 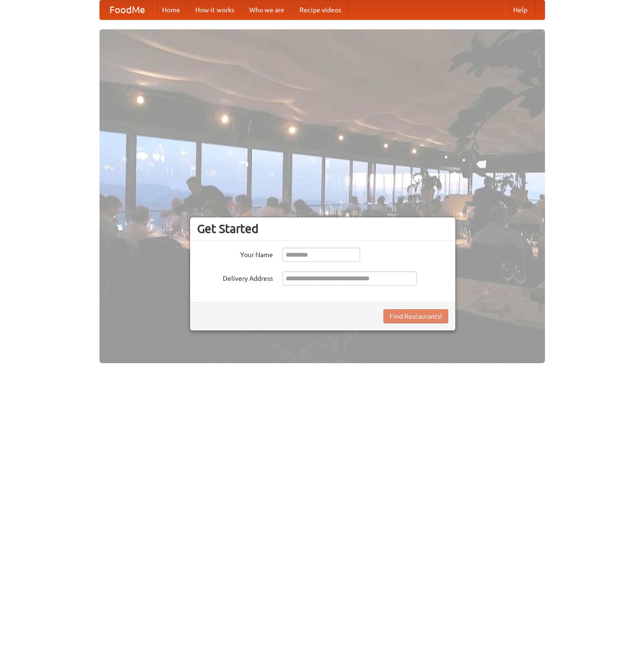 What do you see at coordinates (171, 10) in the screenshot?
I see `a: Home` at bounding box center [171, 10].